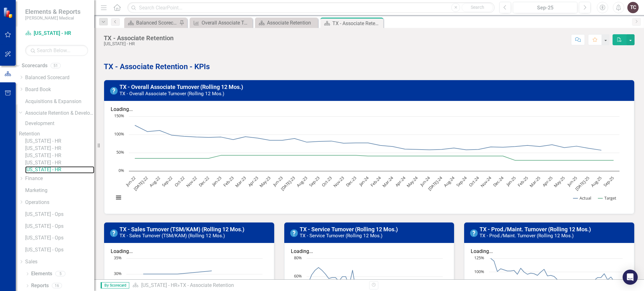 This screenshot has height=291, width=644. What do you see at coordinates (204, 181) in the screenshot?
I see `text: Dec-22` at bounding box center [204, 181].